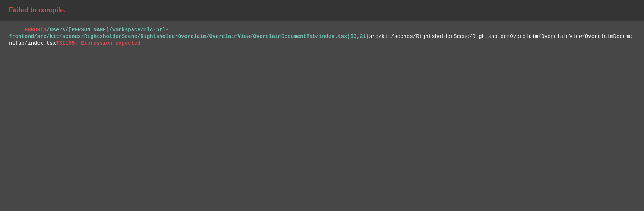  I want to click on h3: Failed to compile., so click(322, 10).